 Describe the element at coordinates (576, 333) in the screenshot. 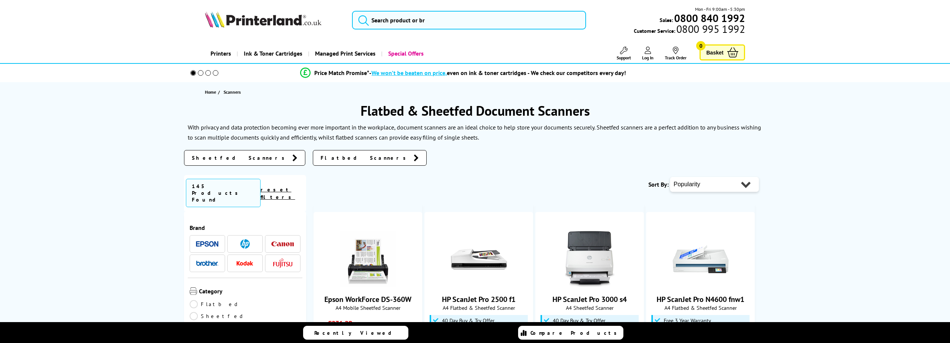

I see `span: Compare Products` at that location.